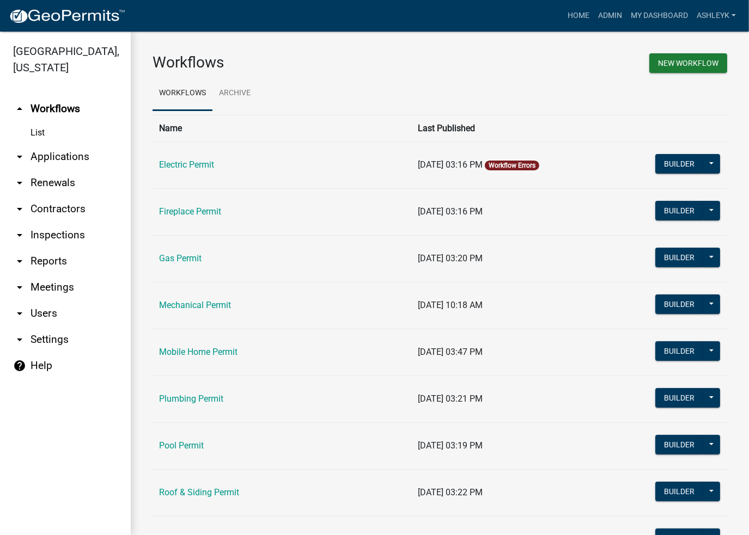 The height and width of the screenshot is (535, 749). I want to click on th: Name, so click(282, 128).